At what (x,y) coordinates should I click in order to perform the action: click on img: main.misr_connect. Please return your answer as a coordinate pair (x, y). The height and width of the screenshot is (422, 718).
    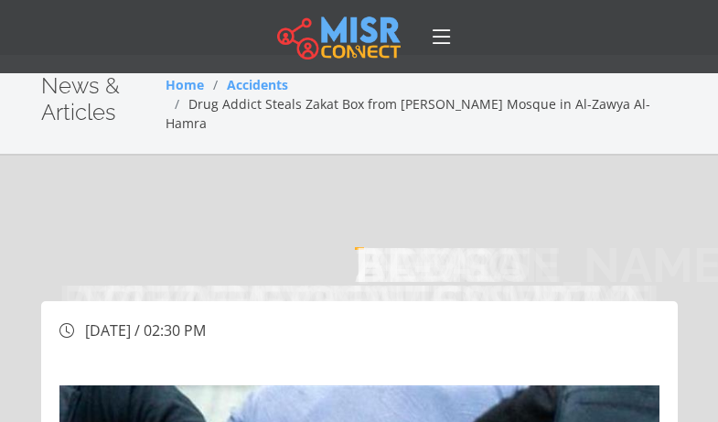
    Looking at the image, I should click on (339, 37).